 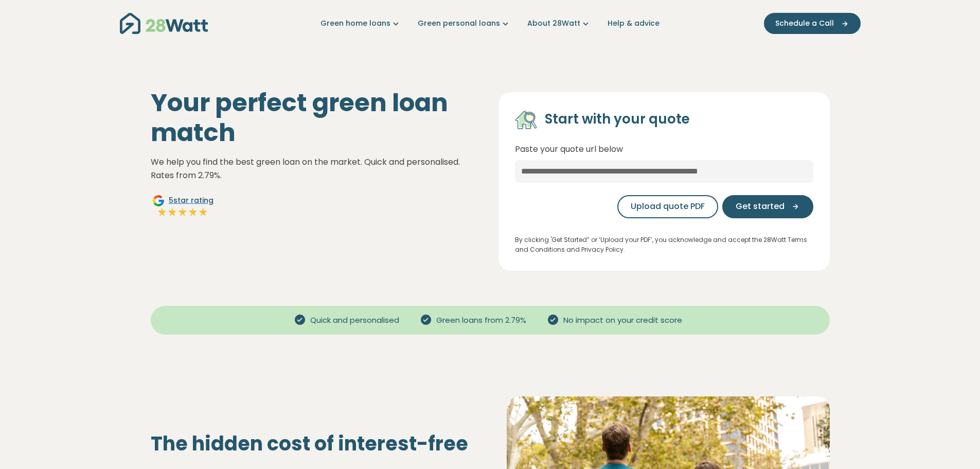 What do you see at coordinates (361, 23) in the screenshot?
I see `a: Green home loans` at bounding box center [361, 23].